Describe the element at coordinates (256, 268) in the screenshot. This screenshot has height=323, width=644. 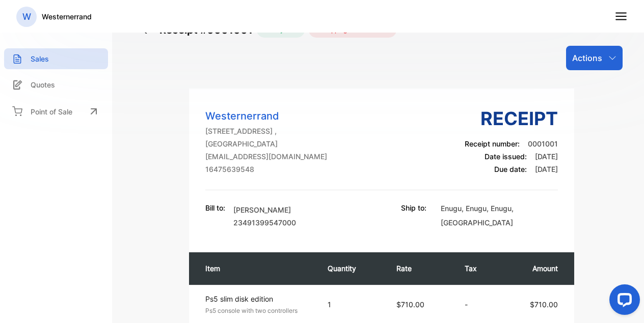
I see `p: Item` at that location.